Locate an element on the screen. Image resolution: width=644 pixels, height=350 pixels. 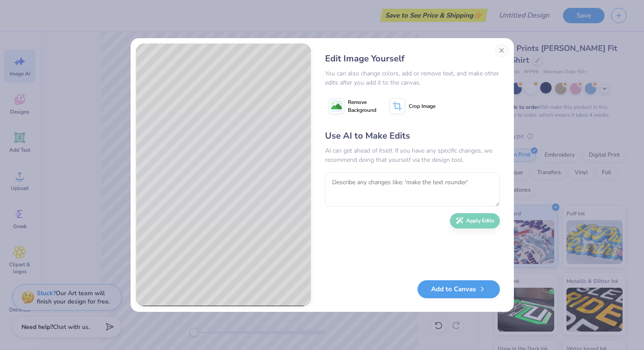
span: Crop Image is located at coordinates (421, 106).